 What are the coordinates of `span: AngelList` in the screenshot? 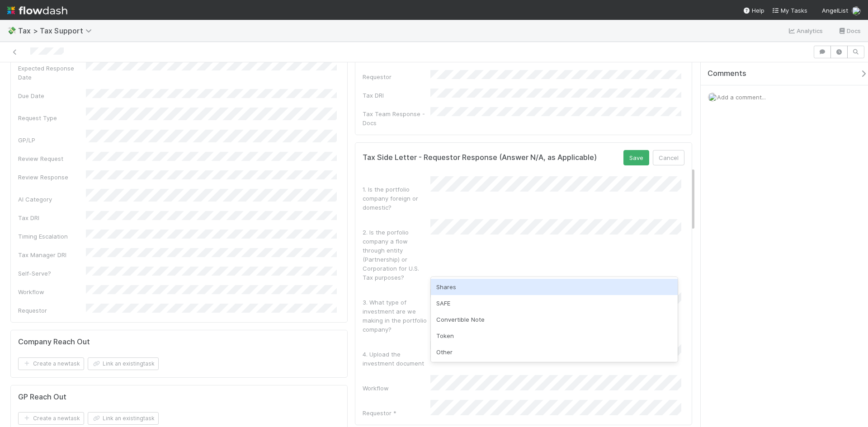 It's located at (835, 10).